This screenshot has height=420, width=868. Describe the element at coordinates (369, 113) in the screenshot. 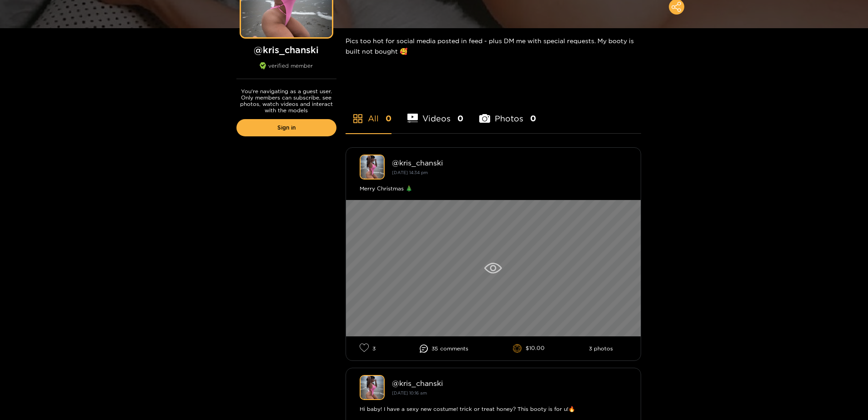

I see `li: All` at that location.